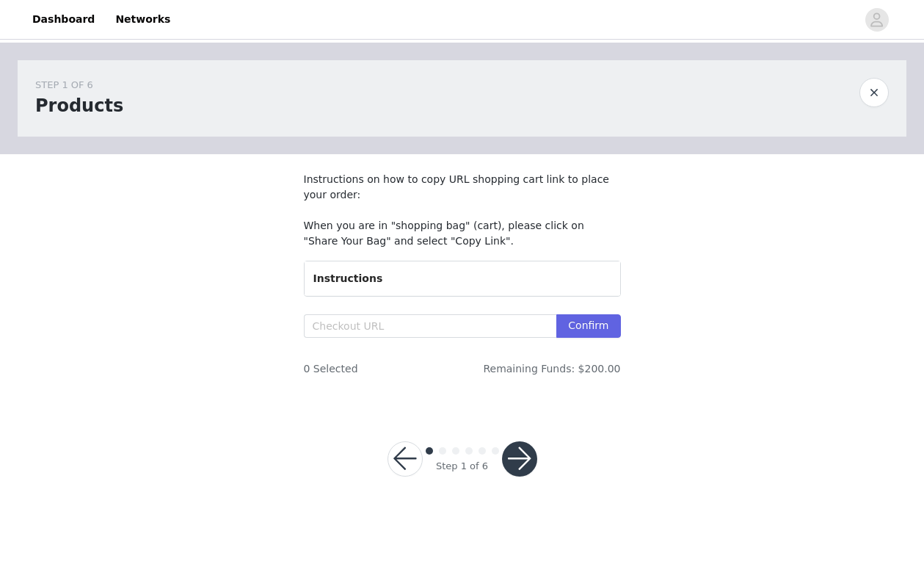 This screenshot has width=924, height=564. I want to click on span: 0 Selected, so click(331, 368).